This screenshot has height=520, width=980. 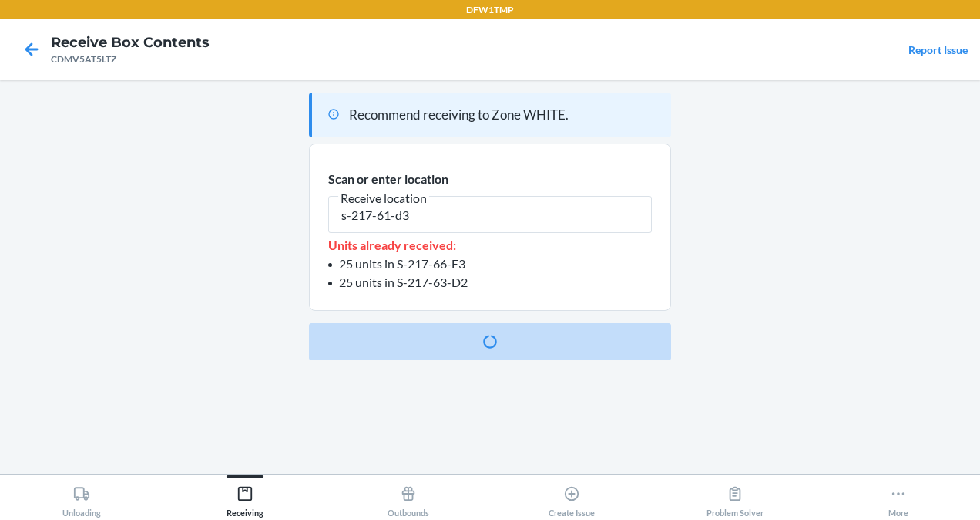 I want to click on span: 25 units in S-217-63-D2, so click(x=403, y=282).